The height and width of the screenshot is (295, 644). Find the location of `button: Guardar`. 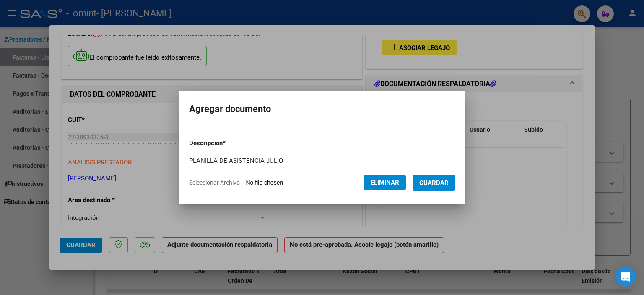

button: Guardar is located at coordinates (434, 183).